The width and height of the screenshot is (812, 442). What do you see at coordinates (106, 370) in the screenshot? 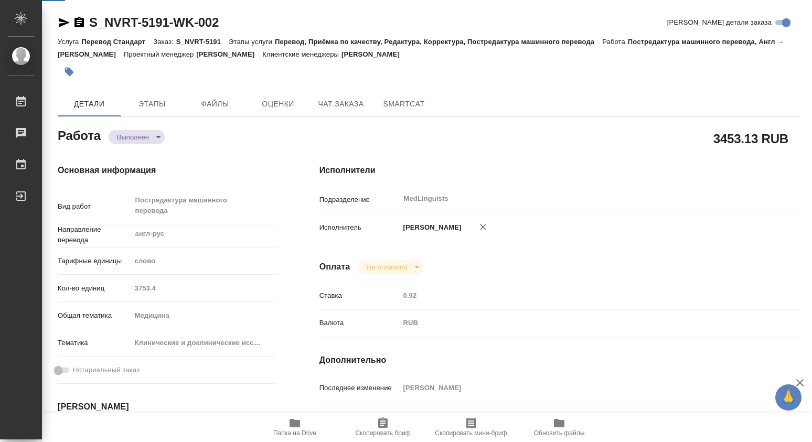
I see `span: Нотариальный заказ` at bounding box center [106, 370].